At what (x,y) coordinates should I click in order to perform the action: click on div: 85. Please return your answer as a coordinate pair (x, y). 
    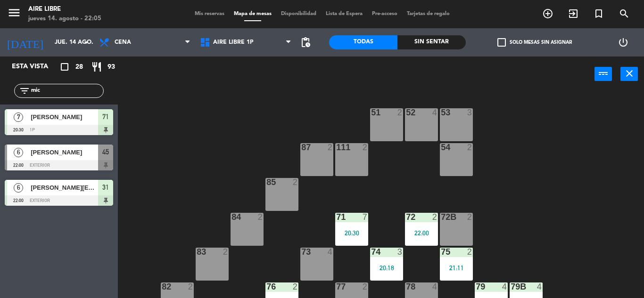
    Looking at the image, I should click on (266, 182).